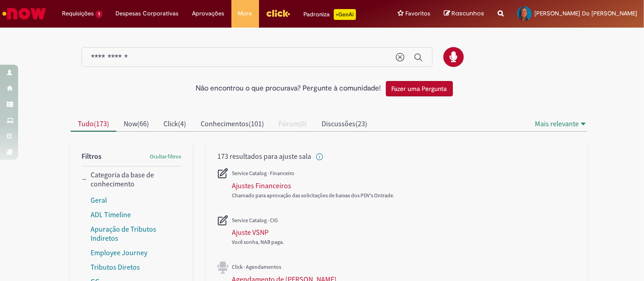 Image resolution: width=644 pixels, height=281 pixels. Describe the element at coordinates (289, 89) in the screenshot. I see `h2: Não encontrou o que procurava? Pergunte à comunidade!` at that location.